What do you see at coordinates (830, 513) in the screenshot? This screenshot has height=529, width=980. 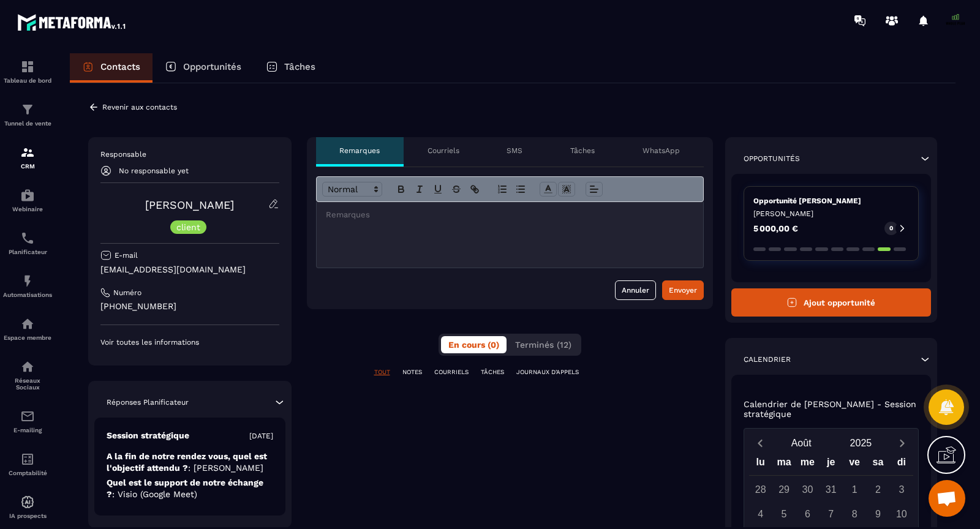 I see `div: 7` at bounding box center [830, 513].